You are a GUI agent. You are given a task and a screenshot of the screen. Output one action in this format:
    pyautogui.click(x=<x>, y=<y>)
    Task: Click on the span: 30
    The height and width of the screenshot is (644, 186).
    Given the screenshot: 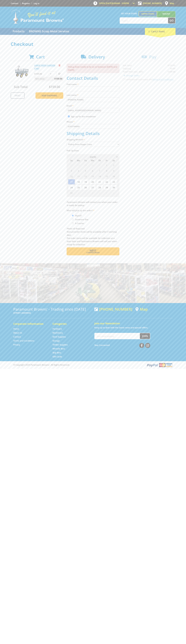 What is the action you would take?
    pyautogui.click(x=92, y=165)
    